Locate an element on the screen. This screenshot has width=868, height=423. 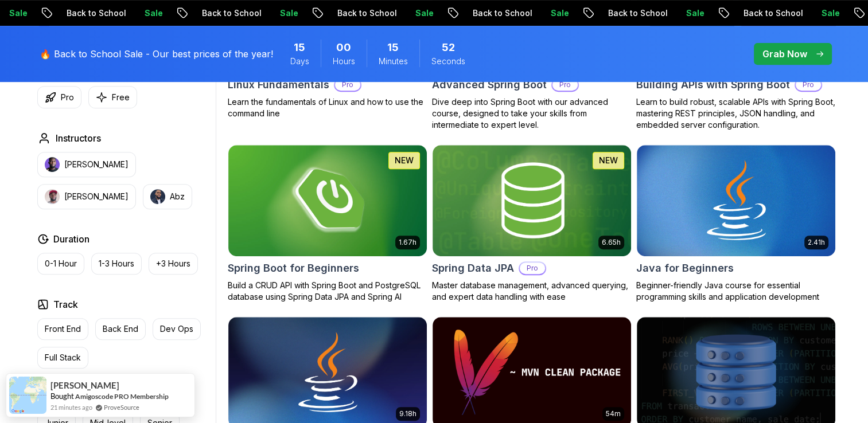
p: 🔥 Back to School Sale - Our best prices of the year! is located at coordinates (156, 54).